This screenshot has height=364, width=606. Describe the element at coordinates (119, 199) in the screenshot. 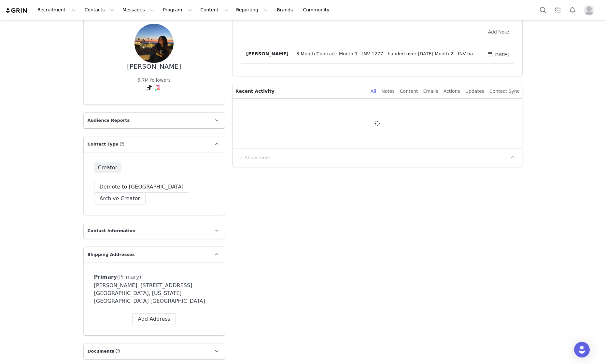

I see `button: Archive Creator` at that location.